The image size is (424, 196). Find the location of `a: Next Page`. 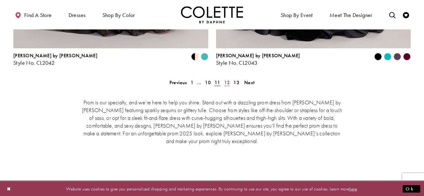

a: Next Page is located at coordinates (249, 83).